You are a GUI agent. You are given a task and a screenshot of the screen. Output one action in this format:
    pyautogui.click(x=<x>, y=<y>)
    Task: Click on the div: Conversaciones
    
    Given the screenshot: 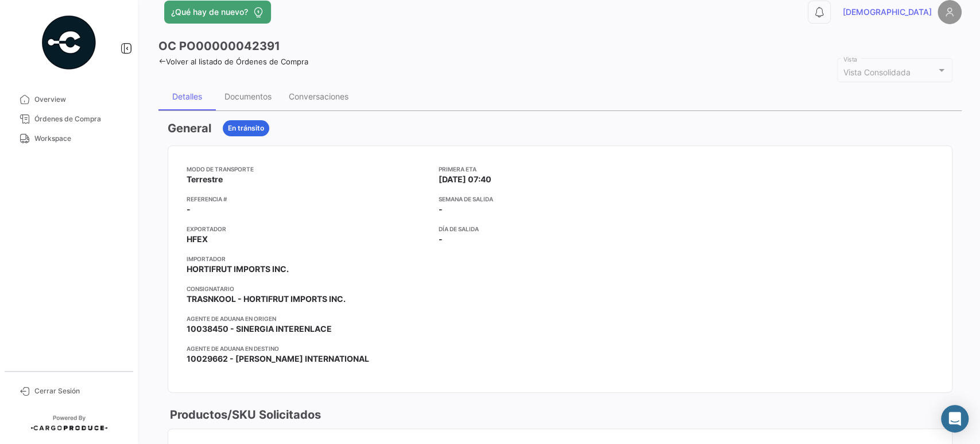 What is the action you would take?
    pyautogui.click(x=319, y=96)
    